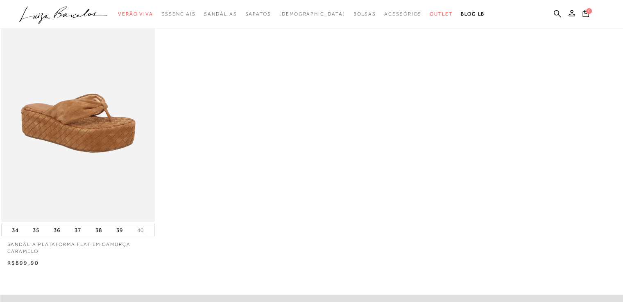  Describe the element at coordinates (179, 14) in the screenshot. I see `span: Essenciais` at that location.